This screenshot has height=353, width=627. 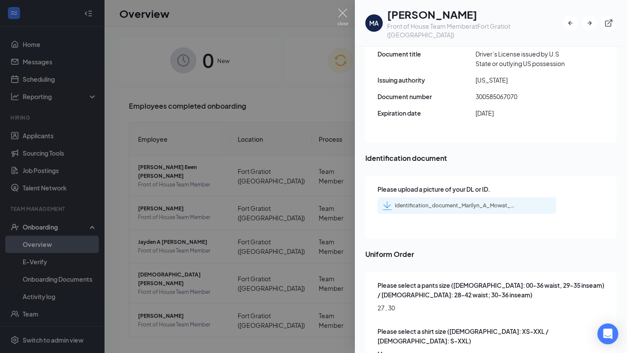 What do you see at coordinates (434, 189) in the screenshot?
I see `span: Please upload a picture of your DL or ID.` at bounding box center [434, 189].